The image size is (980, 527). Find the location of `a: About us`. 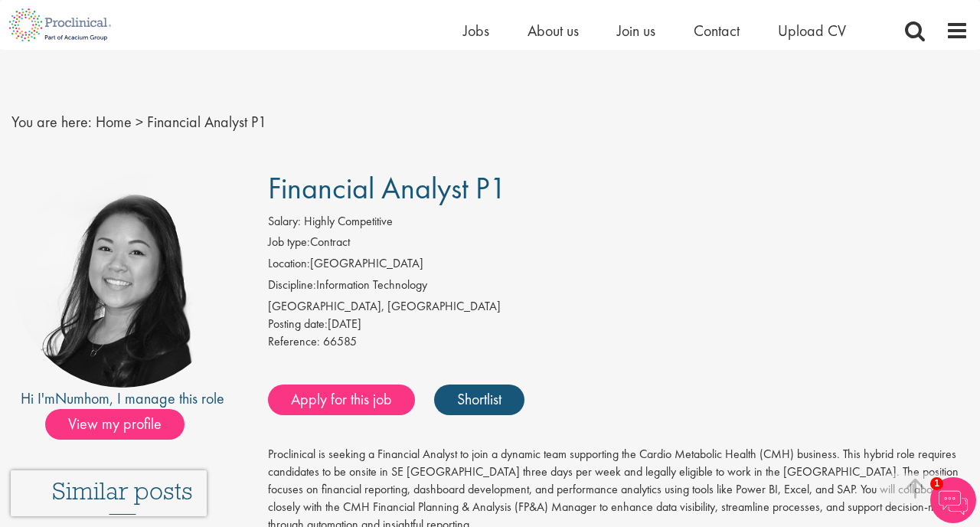

a: About us is located at coordinates (553, 31).